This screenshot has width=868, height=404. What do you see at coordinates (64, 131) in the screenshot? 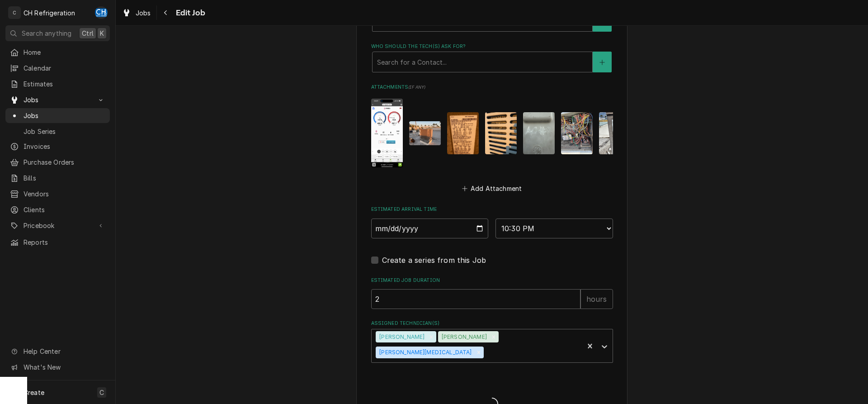
I see `span: Job Series` at bounding box center [64, 131].